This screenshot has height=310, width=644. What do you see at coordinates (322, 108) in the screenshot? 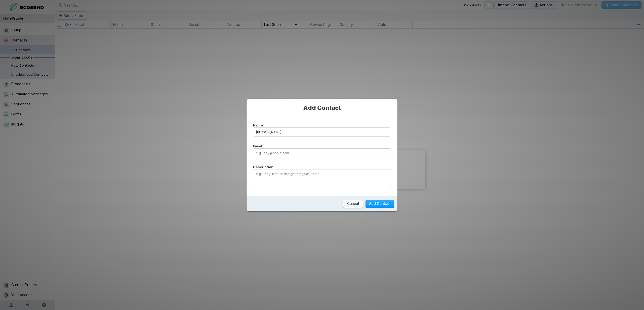
I see `h1: Add Contact` at bounding box center [322, 108].